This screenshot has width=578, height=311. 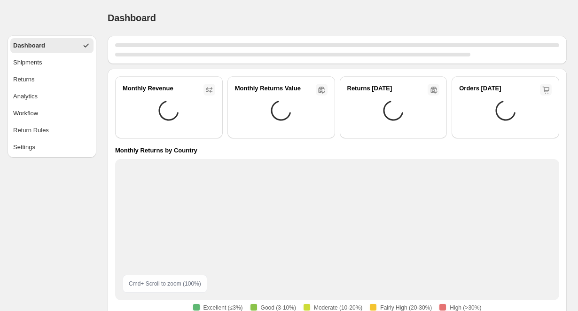 What do you see at coordinates (27, 63) in the screenshot?
I see `span: Shipments` at bounding box center [27, 63].